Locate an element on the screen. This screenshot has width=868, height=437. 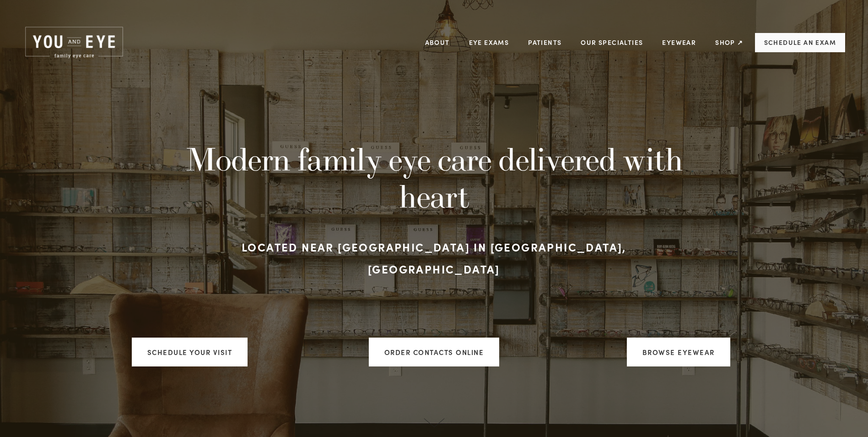
a: Schedule your visit is located at coordinates (190, 352).